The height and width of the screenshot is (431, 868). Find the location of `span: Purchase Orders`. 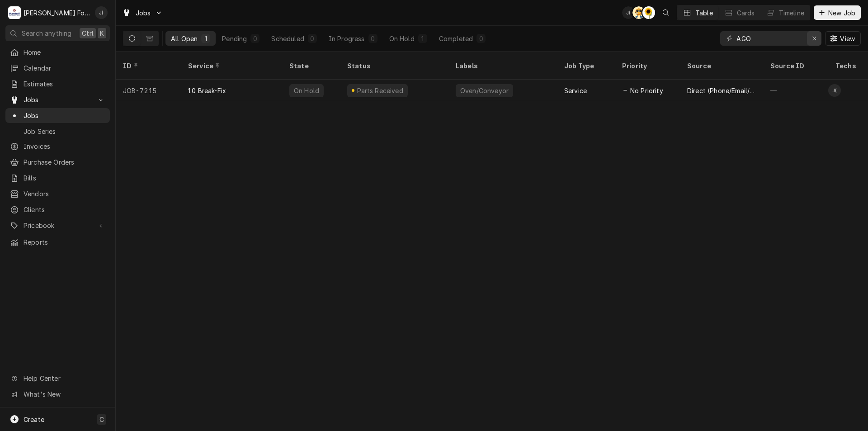

span: Purchase Orders is located at coordinates (64, 162).